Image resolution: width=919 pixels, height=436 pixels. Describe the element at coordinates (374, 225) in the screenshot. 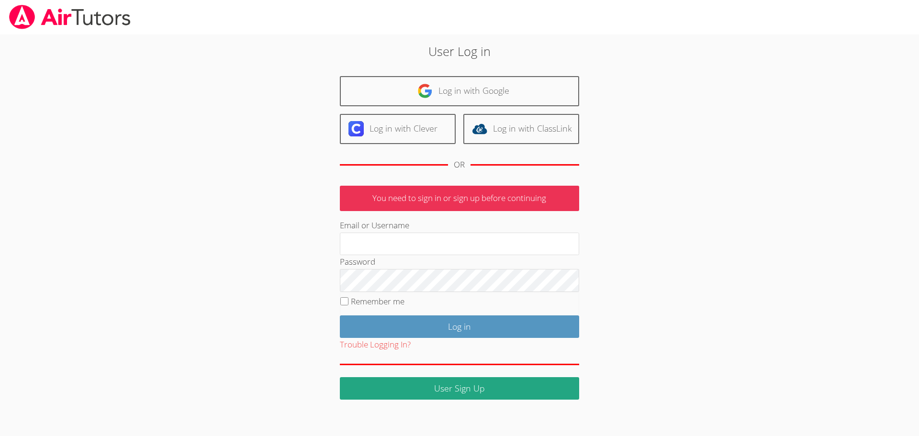

I see `label: Email or Username` at that location.